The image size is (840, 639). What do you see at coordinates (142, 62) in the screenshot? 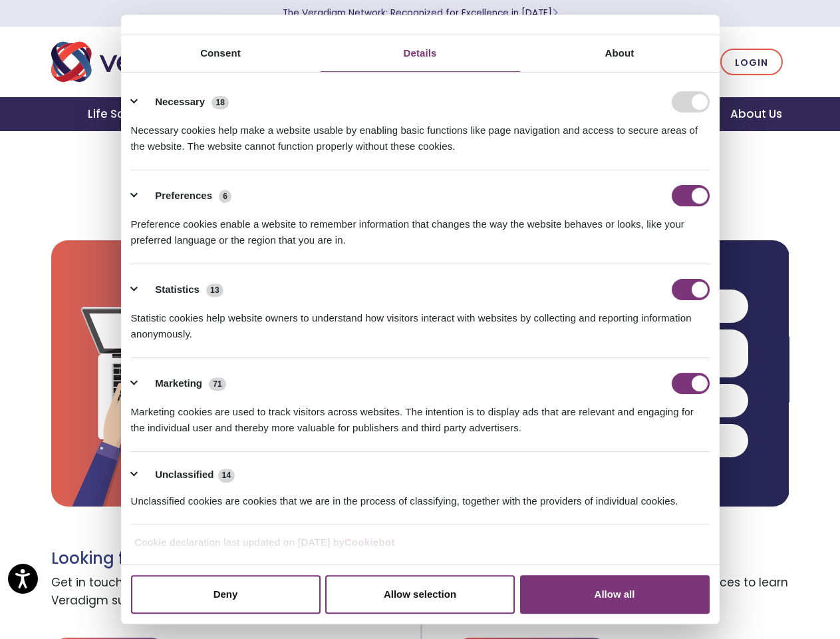
I see `img: Veradigm logo` at bounding box center [142, 62].